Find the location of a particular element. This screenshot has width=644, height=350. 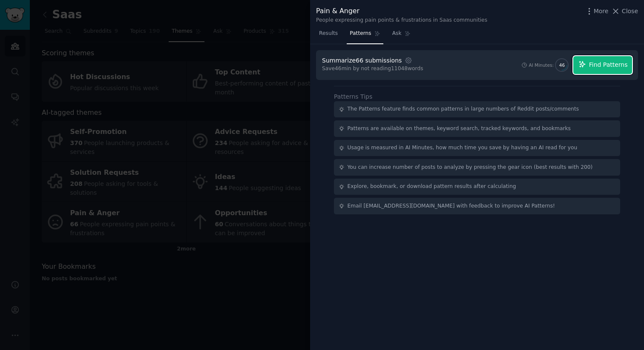

div: The Patterns feature finds common patterns in large numbers of Reddit posts/comments is located at coordinates (464, 109).